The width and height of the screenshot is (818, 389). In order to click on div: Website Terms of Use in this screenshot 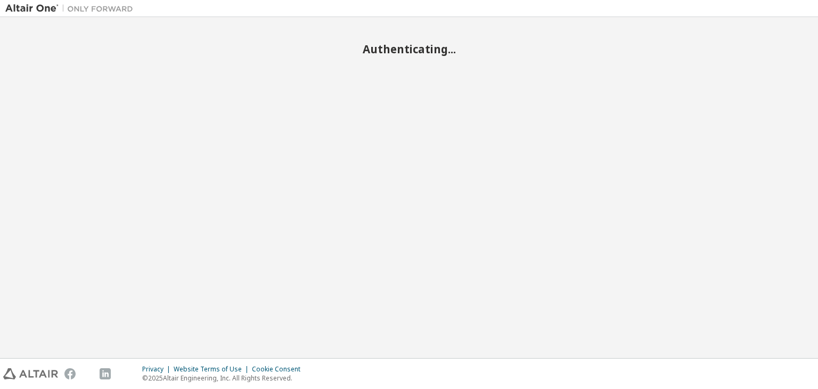, I will do `click(212, 369)`.